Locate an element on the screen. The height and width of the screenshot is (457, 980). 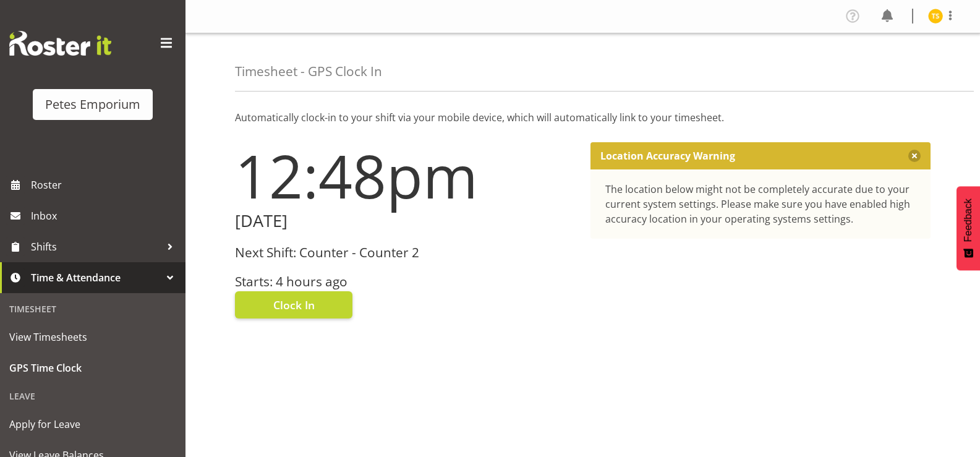
a: Apply for Leave is located at coordinates (93, 424).